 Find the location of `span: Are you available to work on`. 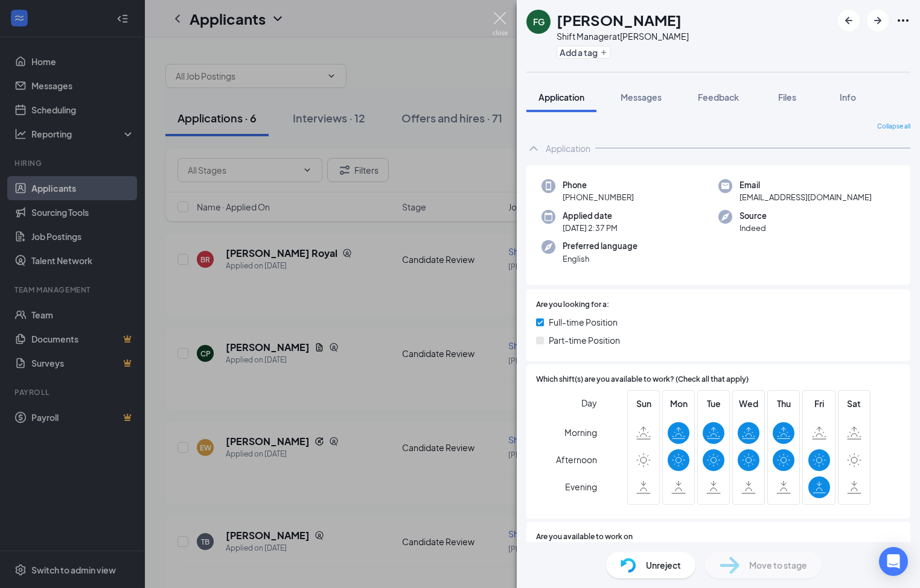

span: Are you available to work on is located at coordinates (584, 537).